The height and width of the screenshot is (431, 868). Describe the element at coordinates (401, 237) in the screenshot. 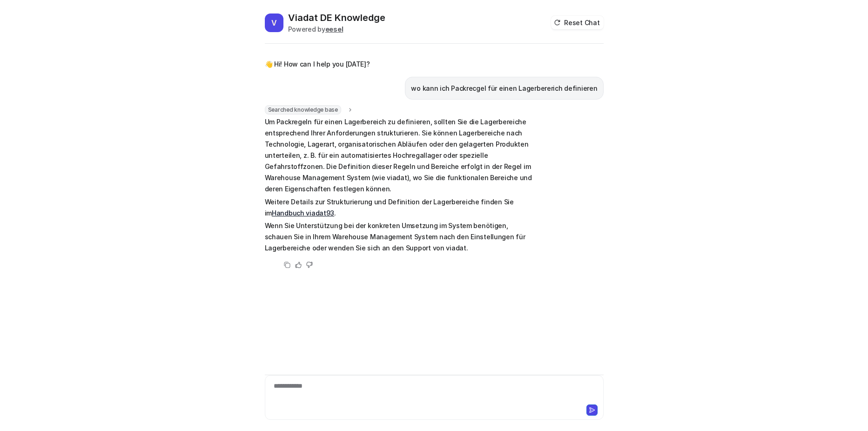

I see `p: Wenn Sie Unterstützung bei der konkreten Umsetzung im System benötigen, schauen Sie in Ihrem Ware...` at that location.